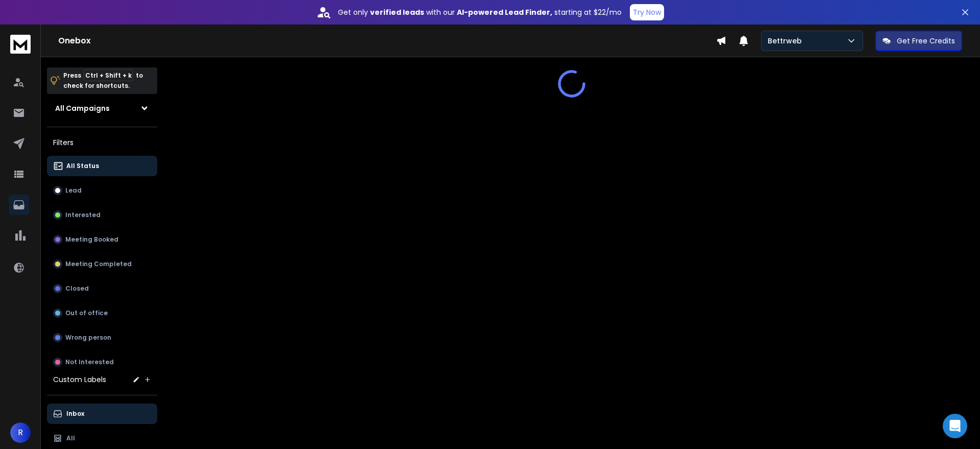 The image size is (980, 449). I want to click on button: All Campaigns, so click(102, 108).